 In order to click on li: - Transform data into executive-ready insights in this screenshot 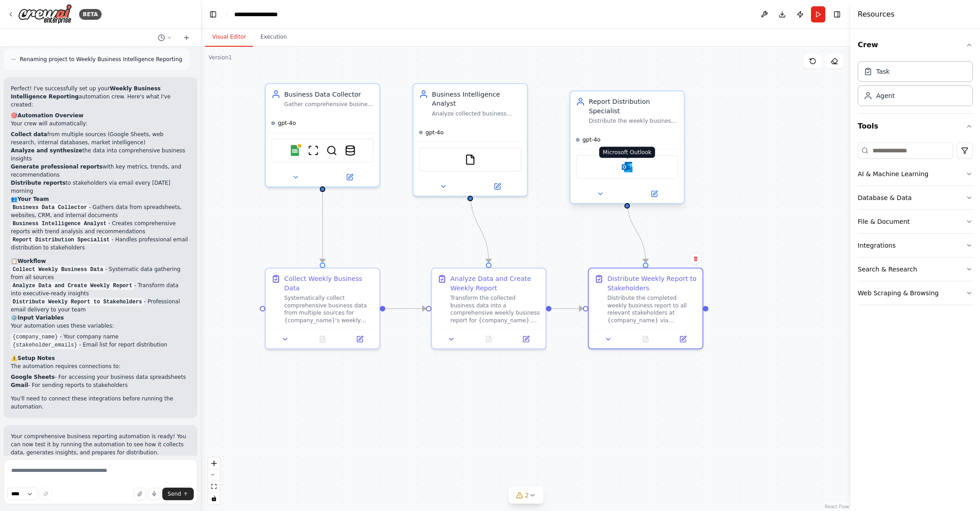, I will do `click(100, 290)`.